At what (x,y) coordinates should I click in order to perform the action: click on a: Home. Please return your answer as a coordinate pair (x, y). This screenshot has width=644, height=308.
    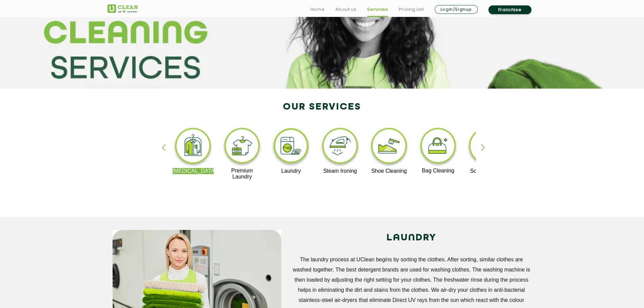
    Looking at the image, I should click on (318, 9).